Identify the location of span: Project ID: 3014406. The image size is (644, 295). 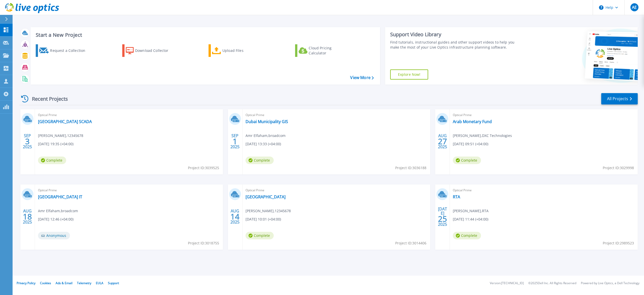
(411, 243).